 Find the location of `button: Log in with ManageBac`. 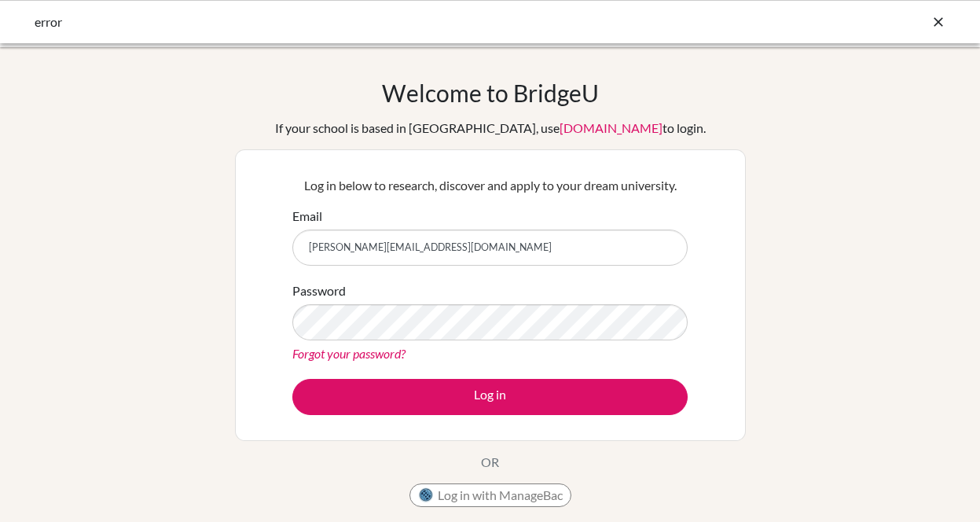

button: Log in with ManageBac is located at coordinates (490, 495).